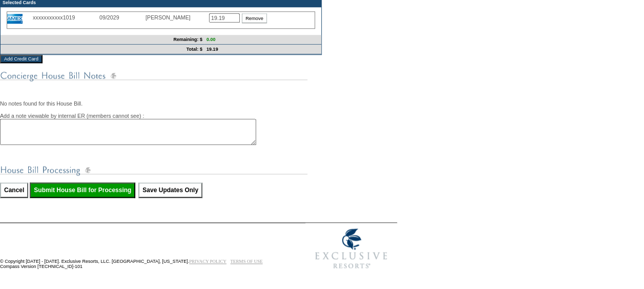  Describe the element at coordinates (170, 190) in the screenshot. I see `input: Save Updates Only` at that location.